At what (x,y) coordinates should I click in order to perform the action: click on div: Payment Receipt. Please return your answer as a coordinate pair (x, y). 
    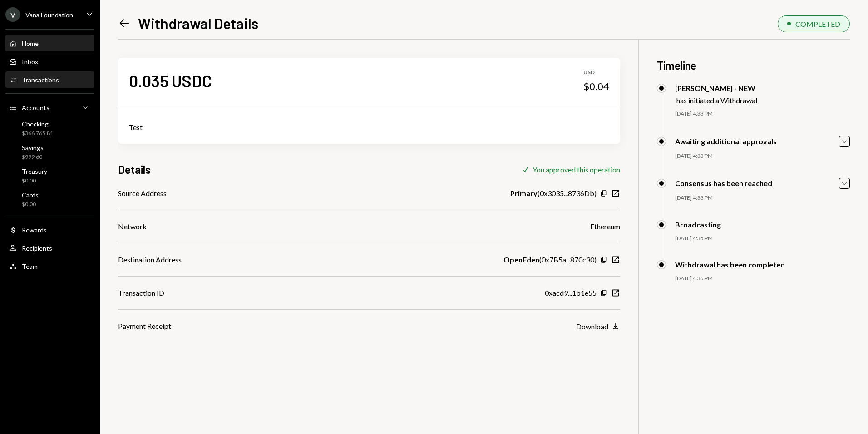
    Looking at the image, I should click on (145, 326).